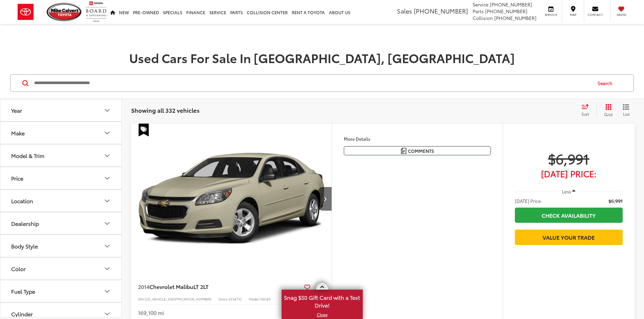 The width and height of the screenshot is (644, 319). Describe the element at coordinates (61, 201) in the screenshot. I see `button: LocationLocation` at that location.